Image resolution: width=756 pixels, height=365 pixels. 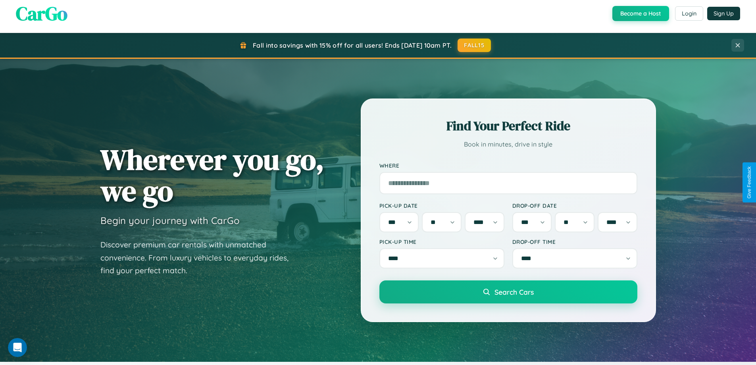 I want to click on label: Pick-up Date, so click(x=442, y=205).